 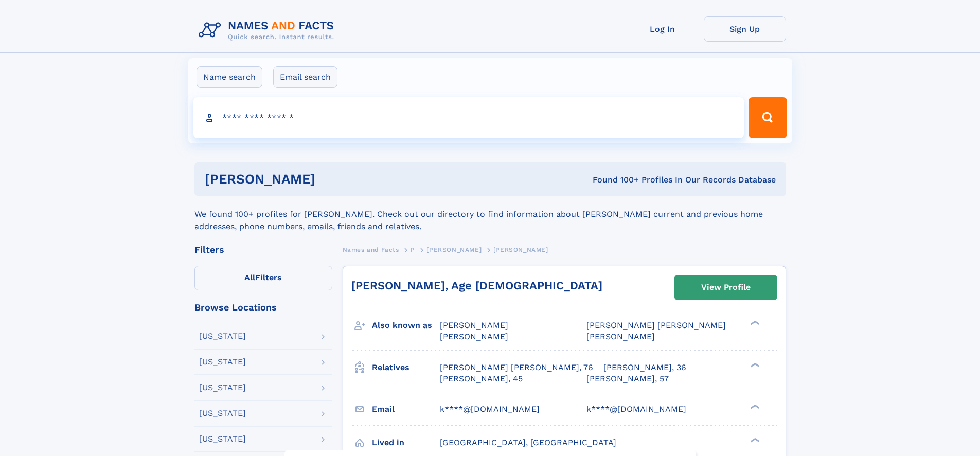 I want to click on div: Filters, so click(x=263, y=250).